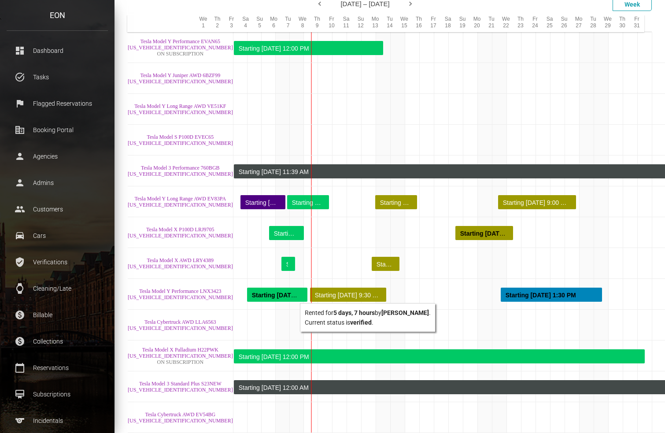 This screenshot has height=433, width=665. Describe the element at coordinates (57, 262) in the screenshot. I see `a: verified_user Verifications` at that location.